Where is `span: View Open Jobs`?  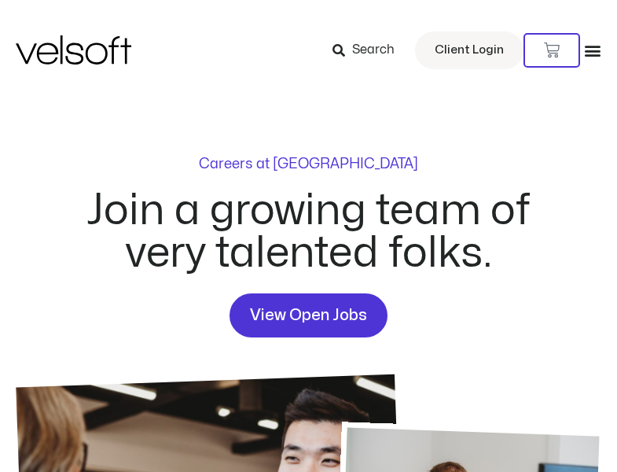
span: View Open Jobs is located at coordinates (308, 315).